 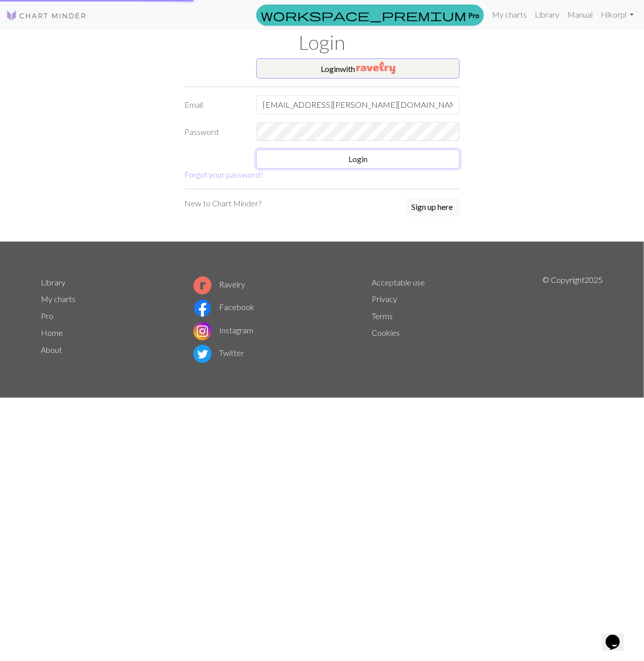 What do you see at coordinates (358, 69) in the screenshot?
I see `button: Loginwith` at bounding box center [358, 69].